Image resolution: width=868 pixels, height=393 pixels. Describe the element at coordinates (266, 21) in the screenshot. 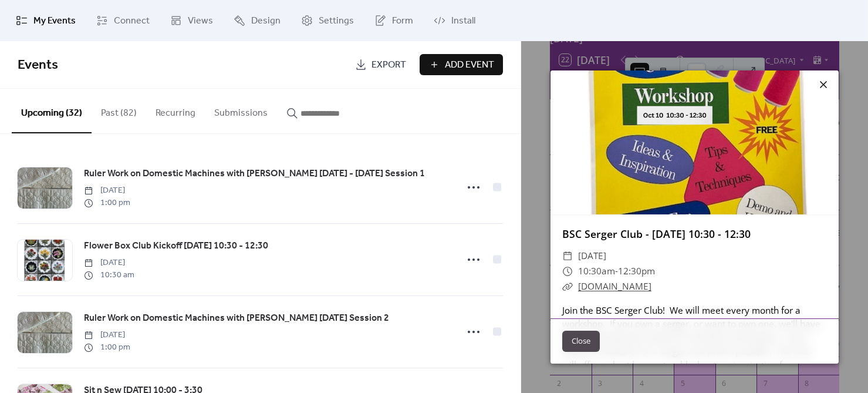

I see `span: Design` at that location.